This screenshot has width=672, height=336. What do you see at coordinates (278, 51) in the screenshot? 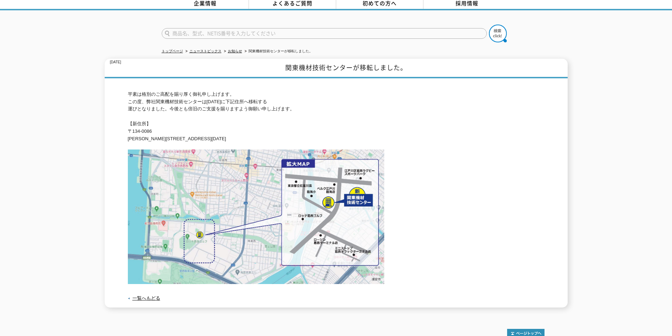
I see `li: 関東機材技術センターが移転しました。` at bounding box center [278, 51].